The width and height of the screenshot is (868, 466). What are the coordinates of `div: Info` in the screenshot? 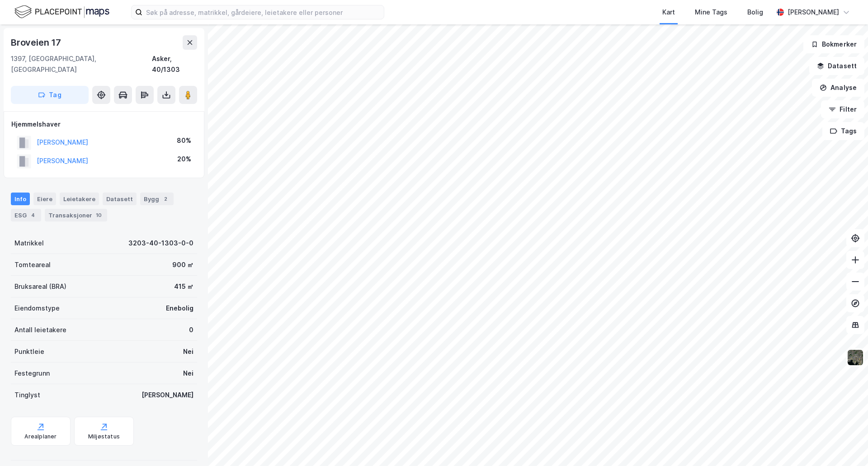 It's located at (21, 199).